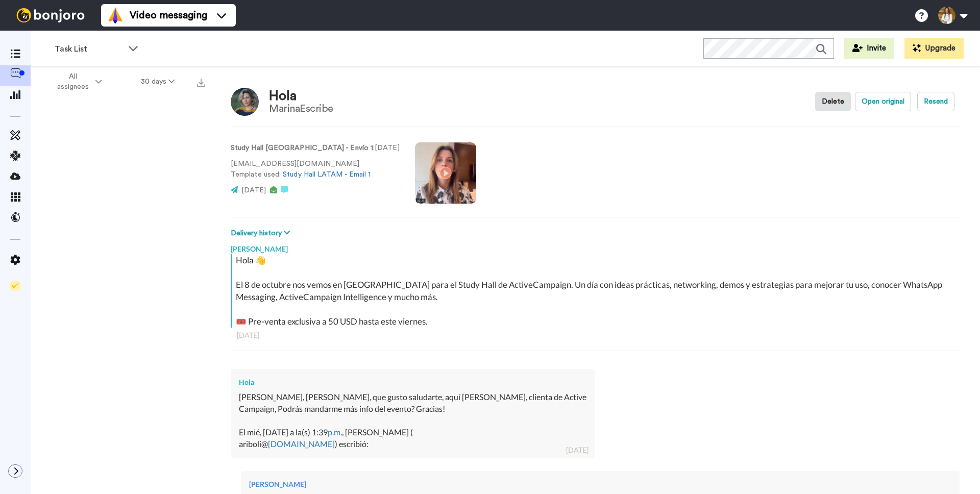  I want to click on span: Task List, so click(89, 49).